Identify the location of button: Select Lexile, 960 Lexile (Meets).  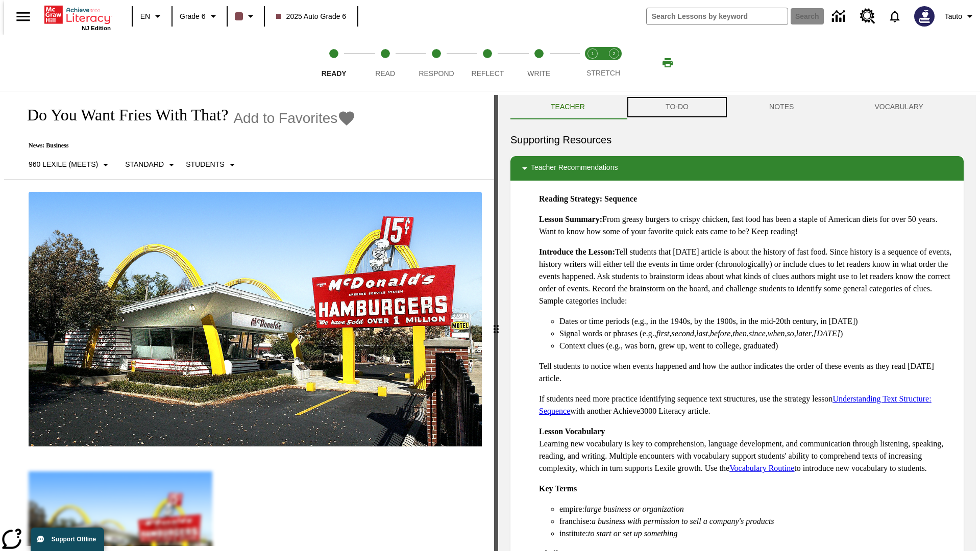
(70, 165).